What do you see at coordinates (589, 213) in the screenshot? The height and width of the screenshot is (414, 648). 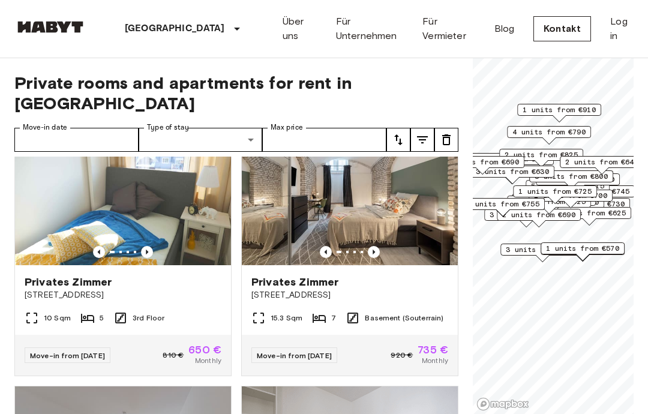 I see `span: 3 units from €625` at bounding box center [589, 213].